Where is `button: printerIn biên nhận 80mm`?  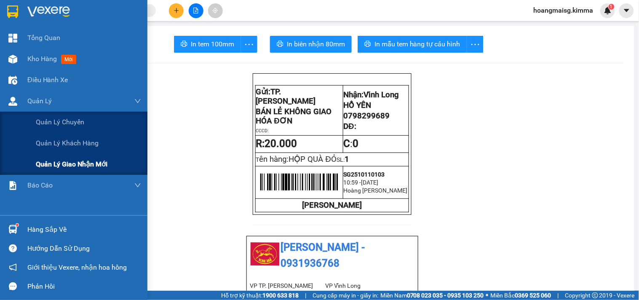
button: printerIn biên nhận 80mm is located at coordinates (311, 44).